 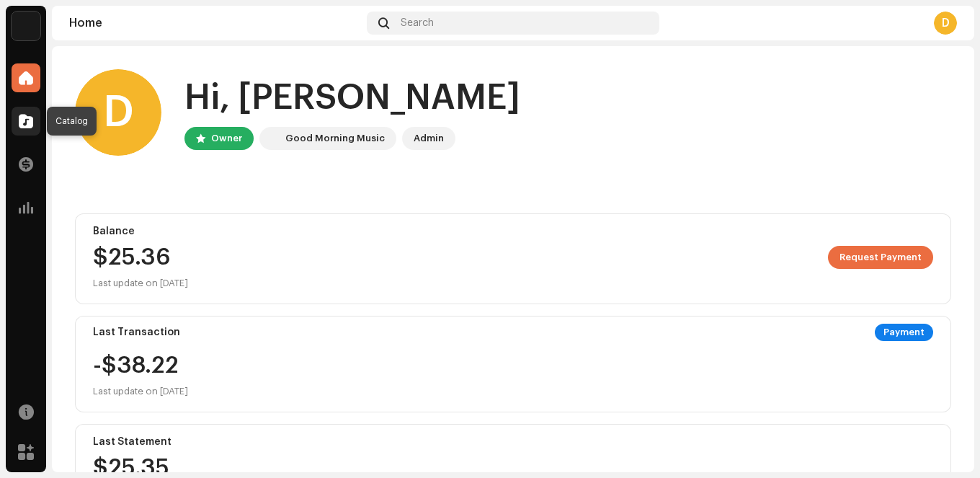 I want to click on div: Good Morning Music, so click(x=335, y=139).